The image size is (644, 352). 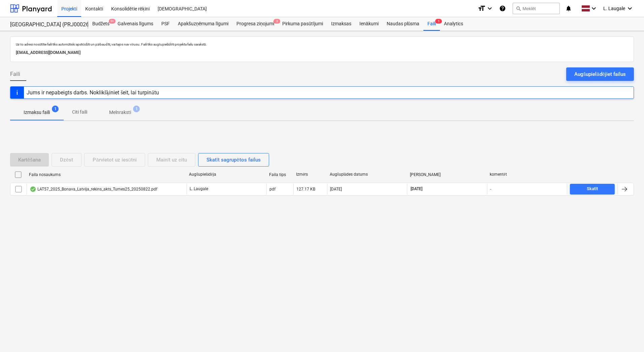 What do you see at coordinates (454, 24) in the screenshot?
I see `div: Analytics` at bounding box center [454, 24].